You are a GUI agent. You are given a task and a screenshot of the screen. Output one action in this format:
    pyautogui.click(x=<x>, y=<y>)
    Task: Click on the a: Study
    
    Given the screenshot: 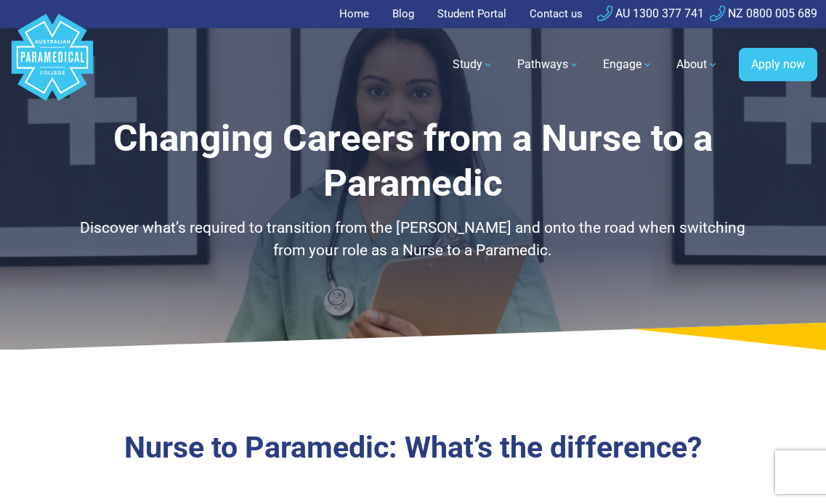 What is the action you would take?
    pyautogui.click(x=473, y=64)
    